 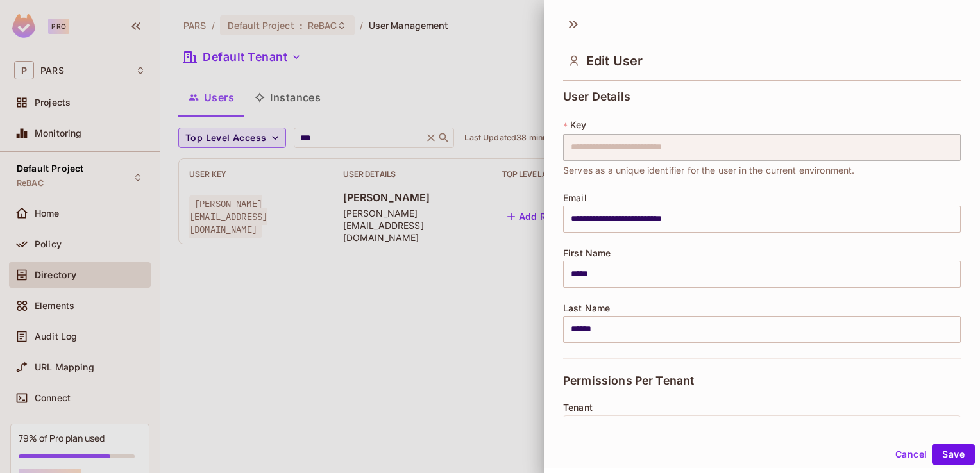 I want to click on button: Default Tenant, so click(x=762, y=429).